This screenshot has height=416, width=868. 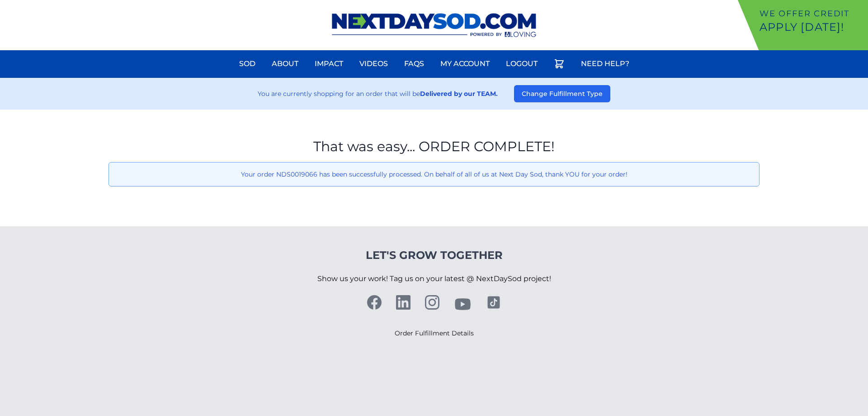 I want to click on p: We offer Credit, so click(x=812, y=14).